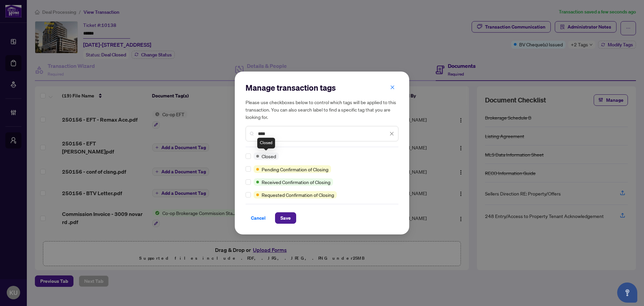  What do you see at coordinates (269, 156) in the screenshot?
I see `span: Closed` at bounding box center [269, 156].